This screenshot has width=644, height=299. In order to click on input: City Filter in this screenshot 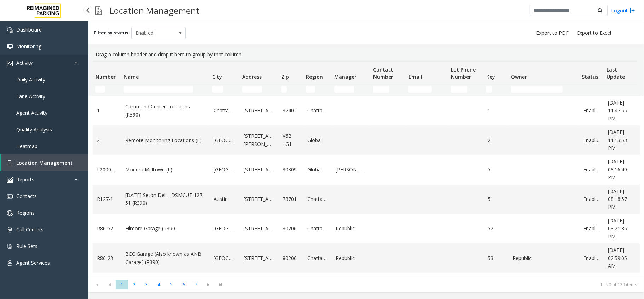, I will do `click(218, 89)`.